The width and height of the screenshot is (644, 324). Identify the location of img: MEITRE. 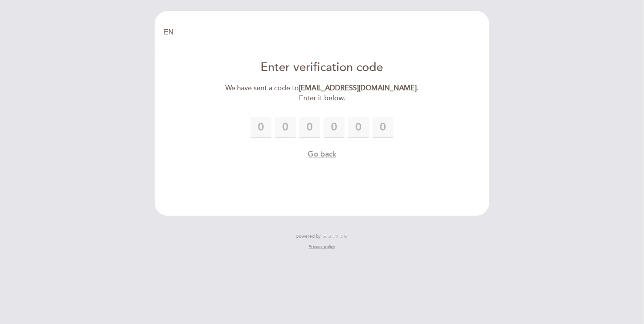
(335, 236).